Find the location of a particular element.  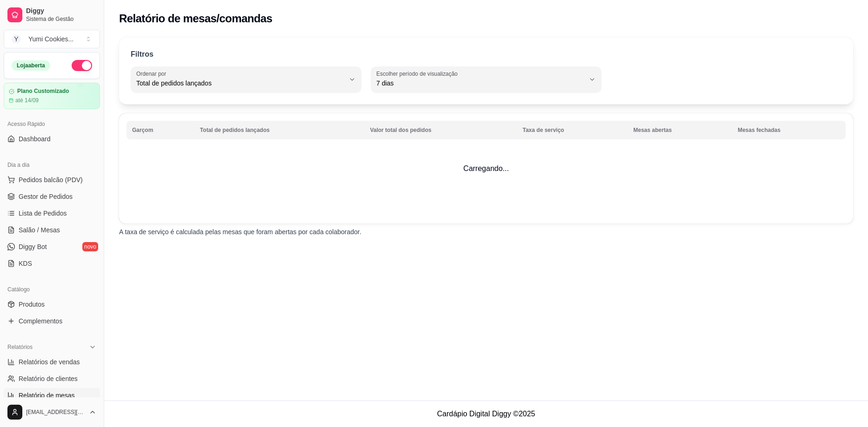

div: Catálogo is located at coordinates (51, 290).